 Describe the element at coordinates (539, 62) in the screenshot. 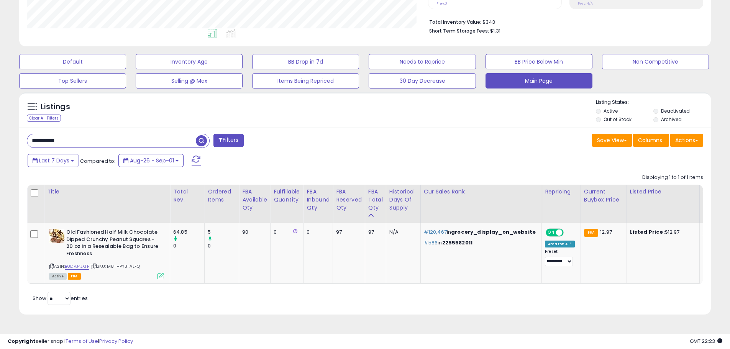

I see `button: BB Price Below Min` at that location.